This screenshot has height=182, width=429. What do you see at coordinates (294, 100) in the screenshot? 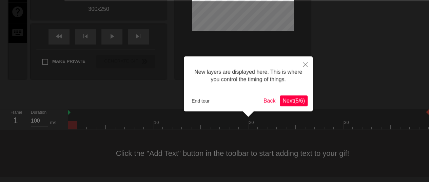
I see `span: Next ( 5 / 6 )` at bounding box center [294, 100].